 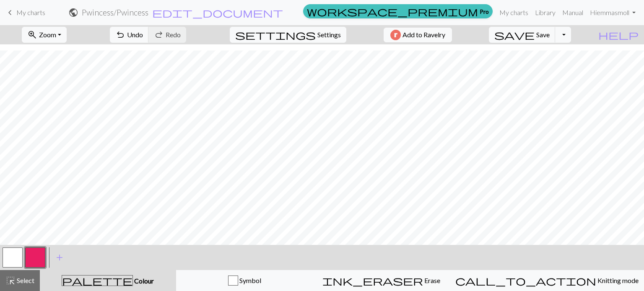 I want to click on span: edit_document, so click(x=217, y=13).